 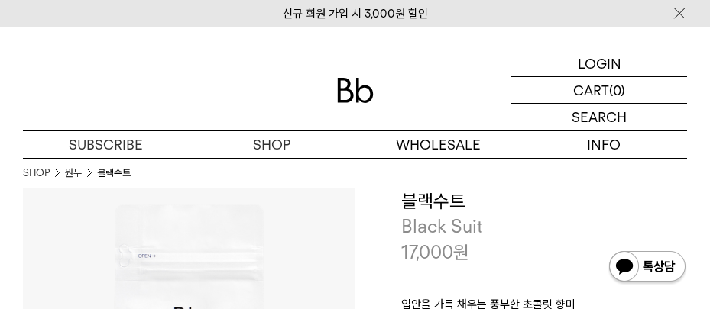 What do you see at coordinates (114, 173) in the screenshot?
I see `li: 블랙수트` at bounding box center [114, 173].